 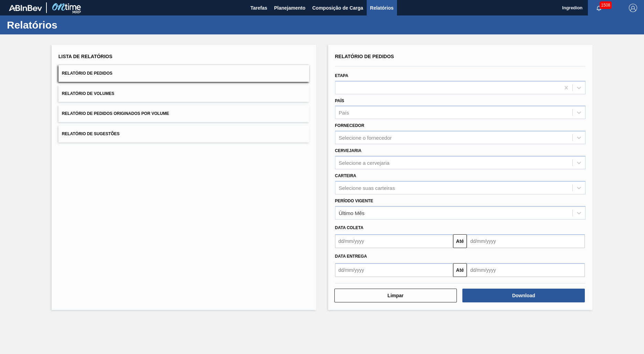 I want to click on img: TNhmsLtSVTkK8tSr43FrP2fwEKptu5GPRR3wAAAABJRU5ErkJggg==, so click(x=26, y=8).